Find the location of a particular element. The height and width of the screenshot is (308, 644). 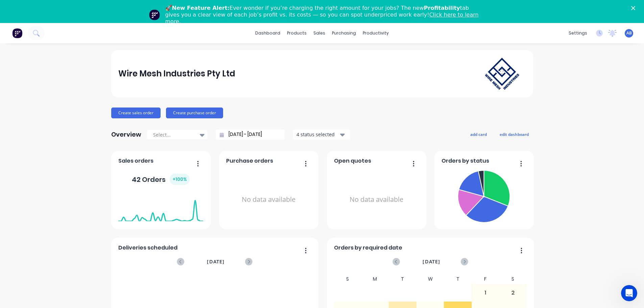

a: dashboard is located at coordinates (268, 33).